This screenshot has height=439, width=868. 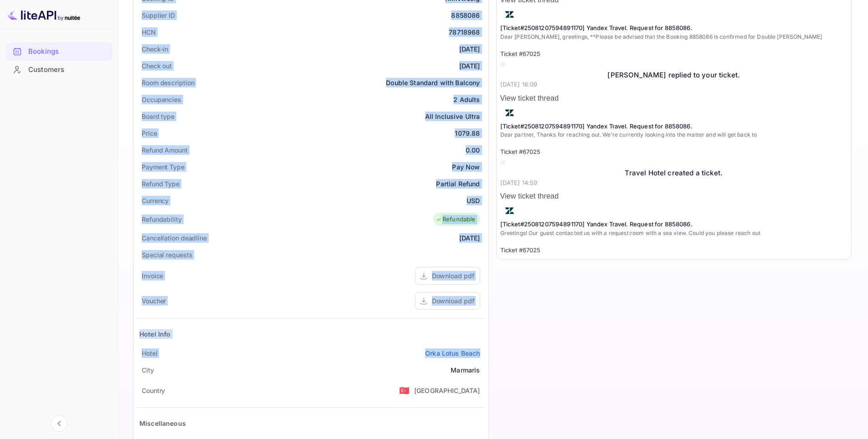 I want to click on div: Hotel, so click(x=150, y=353).